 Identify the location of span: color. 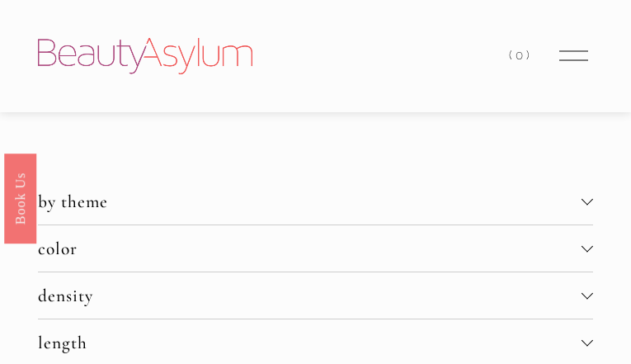
(309, 248).